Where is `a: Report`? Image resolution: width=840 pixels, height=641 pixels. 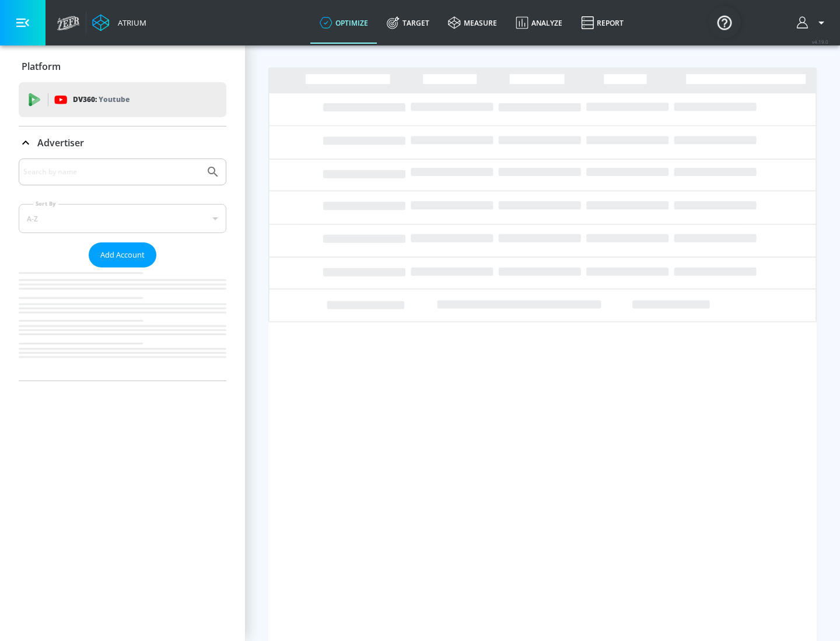
a: Report is located at coordinates (602, 23).